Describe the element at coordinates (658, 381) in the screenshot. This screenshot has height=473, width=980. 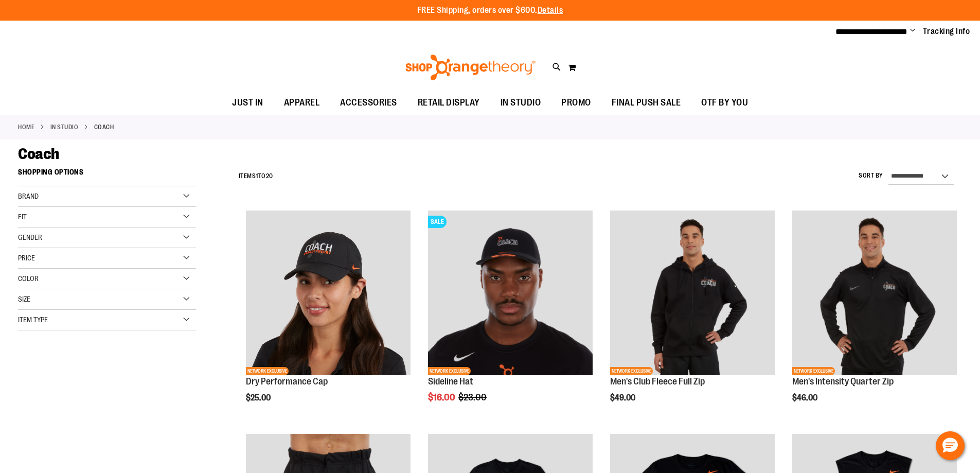
I see `a: Men's Club Fleece Full Zip` at that location.